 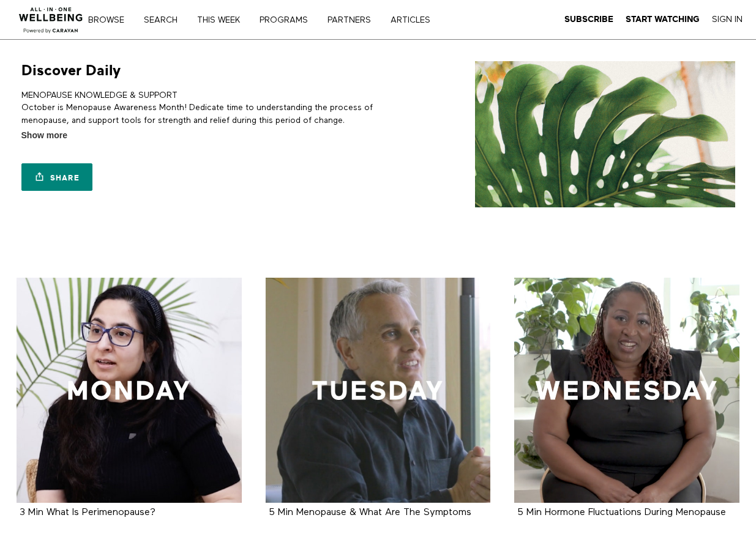 I want to click on strong: 3 Min What Is Perimenopause?, so click(x=87, y=513).